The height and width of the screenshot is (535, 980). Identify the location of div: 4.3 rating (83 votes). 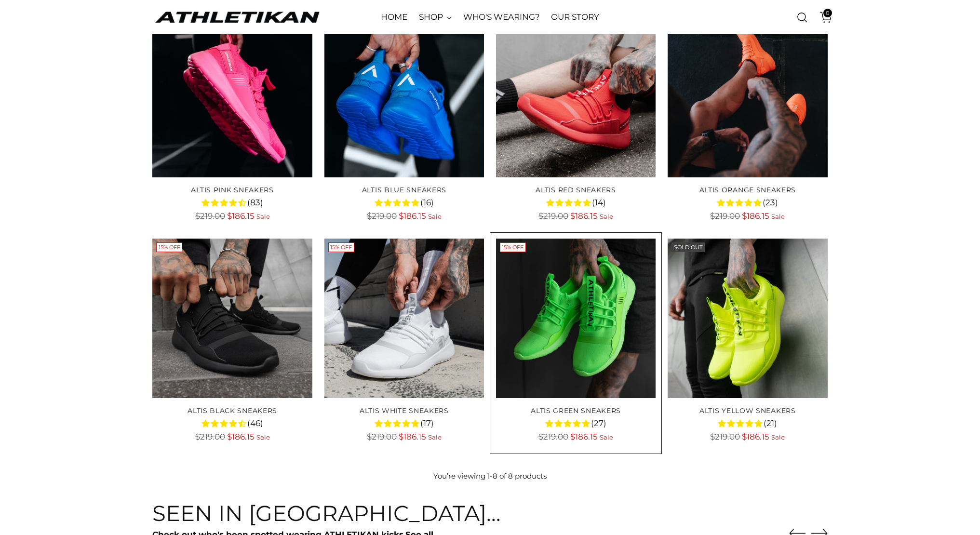
(232, 203).